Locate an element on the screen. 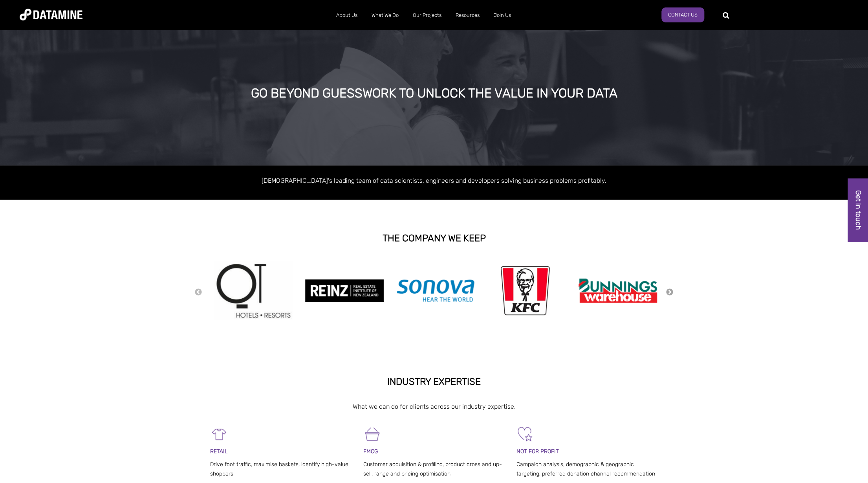 Image resolution: width=868 pixels, height=483 pixels. a: Join Us is located at coordinates (502, 15).